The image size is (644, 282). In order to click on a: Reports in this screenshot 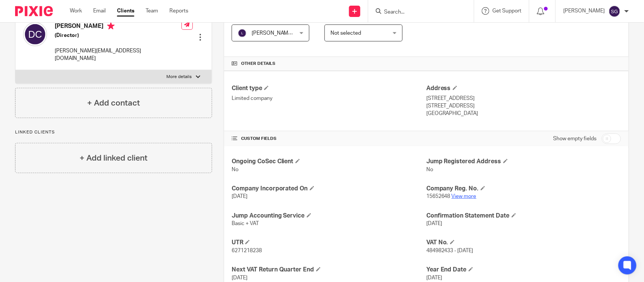, I will do `click(179, 11)`.